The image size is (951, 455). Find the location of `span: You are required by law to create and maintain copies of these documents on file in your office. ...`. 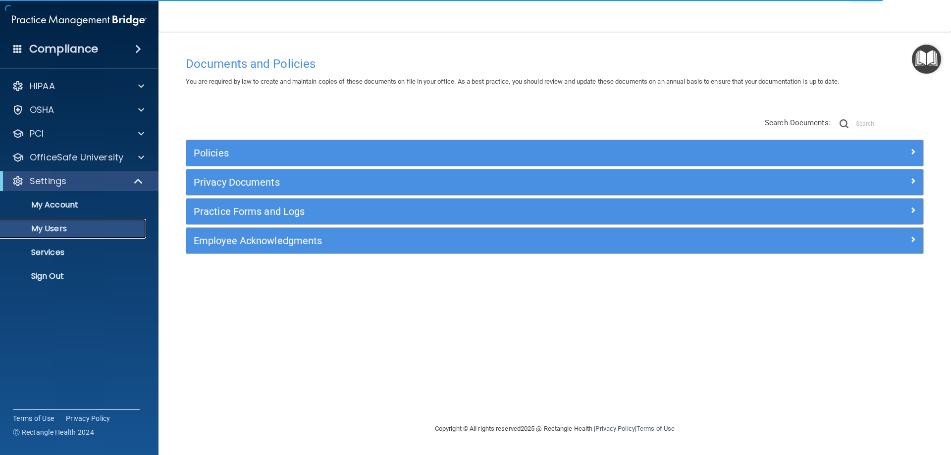

span: You are required by law to create and maintain copies of these documents on file in your office. ... is located at coordinates (512, 81).